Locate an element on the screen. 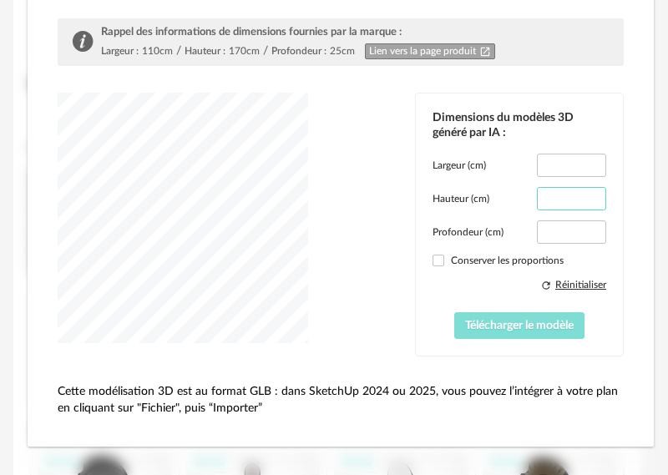  span: Rappel des informations de dimensions fournies par la marque : is located at coordinates (251, 32).